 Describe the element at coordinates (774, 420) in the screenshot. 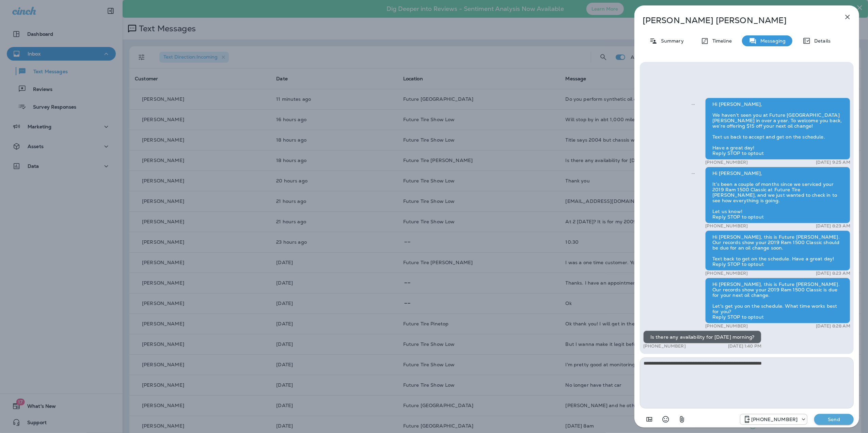

I see `div: +1 (928) 232-1970` at that location.